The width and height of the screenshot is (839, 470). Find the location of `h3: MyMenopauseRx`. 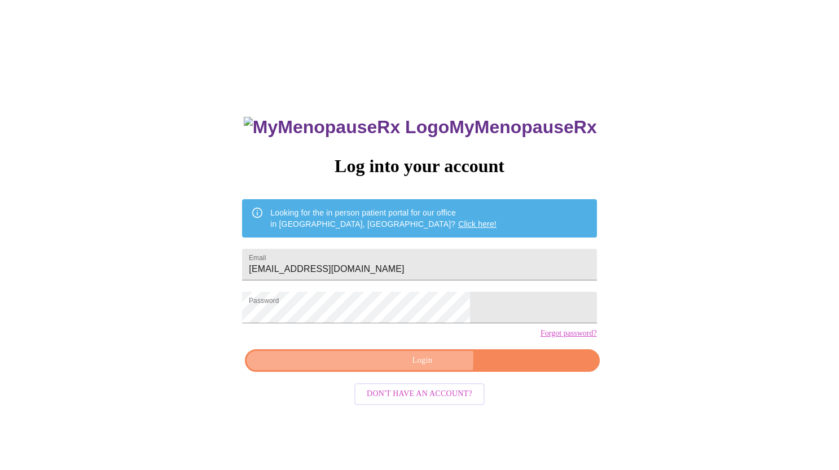

h3: MyMenopauseRx is located at coordinates (421, 127).